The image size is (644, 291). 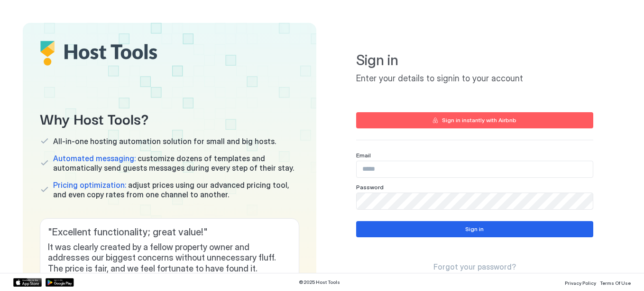 I want to click on span: All-in-one hosting automation solution for small and big hosts., so click(x=165, y=141).